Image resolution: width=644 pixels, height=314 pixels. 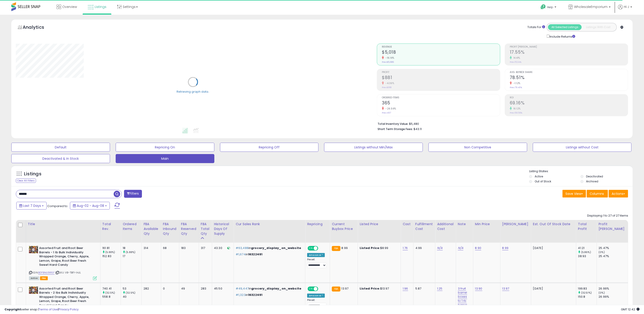 What do you see at coordinates (69, 309) in the screenshot?
I see `a: Privacy Policy` at bounding box center [69, 309].